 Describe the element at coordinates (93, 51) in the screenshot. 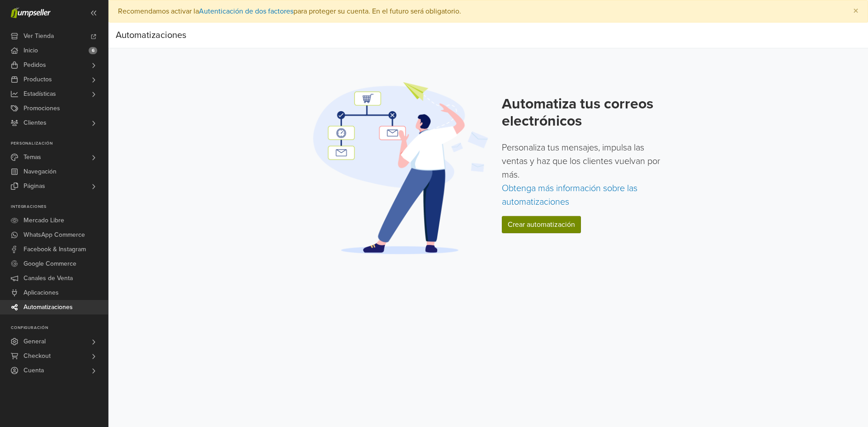

I see `span: 6` at that location.